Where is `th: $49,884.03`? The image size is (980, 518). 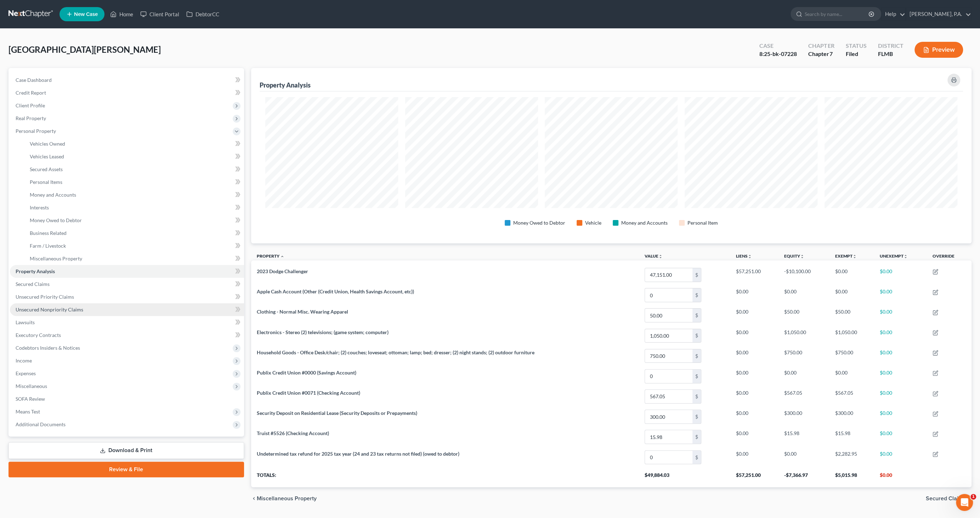 th: $49,884.03 is located at coordinates (685, 477).